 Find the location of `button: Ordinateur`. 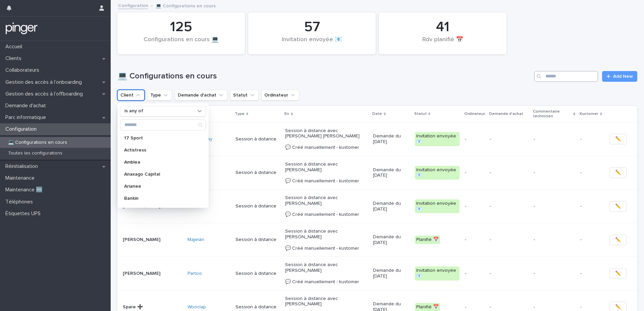

button: Ordinateur is located at coordinates (280, 95).